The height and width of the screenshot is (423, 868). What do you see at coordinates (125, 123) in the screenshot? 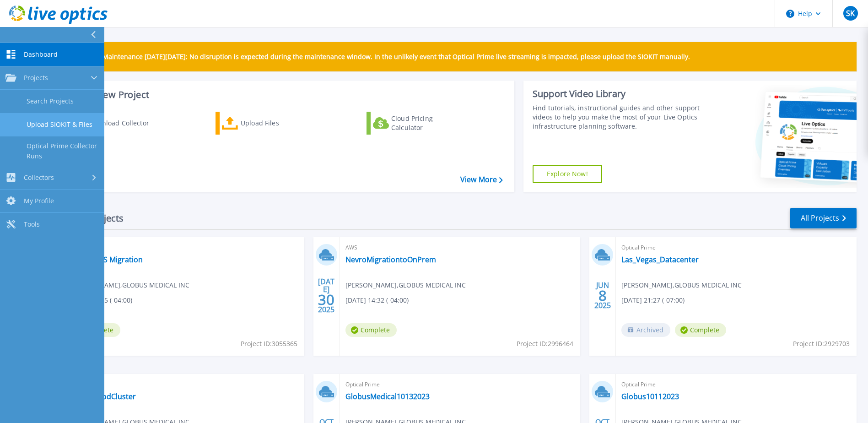
I see `div: Download Collector` at bounding box center [125, 123].